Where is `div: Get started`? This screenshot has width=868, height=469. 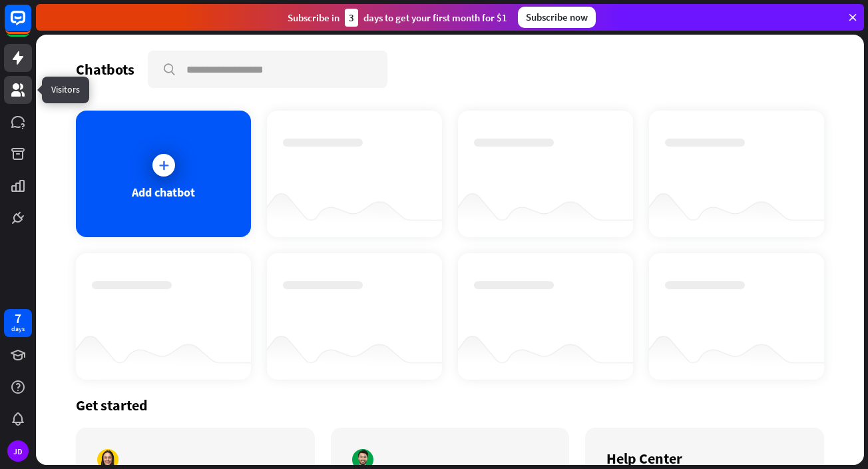
div: Get started is located at coordinates (450, 405).